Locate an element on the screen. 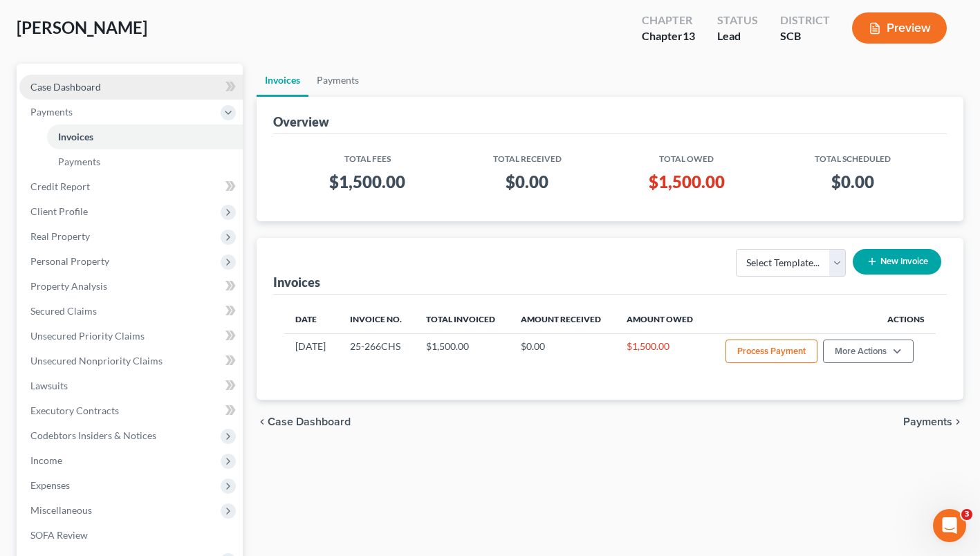  th: Total Owed is located at coordinates (687, 155).